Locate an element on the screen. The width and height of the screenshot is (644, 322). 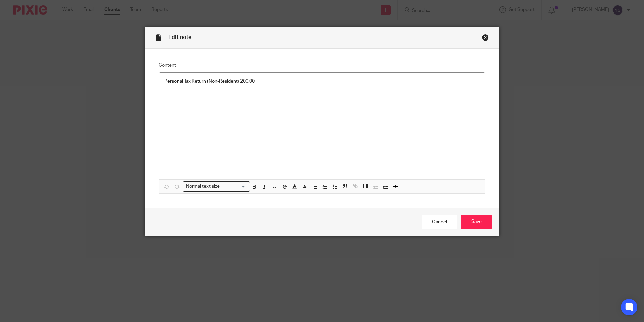
span: Normal text size is located at coordinates (202, 186).